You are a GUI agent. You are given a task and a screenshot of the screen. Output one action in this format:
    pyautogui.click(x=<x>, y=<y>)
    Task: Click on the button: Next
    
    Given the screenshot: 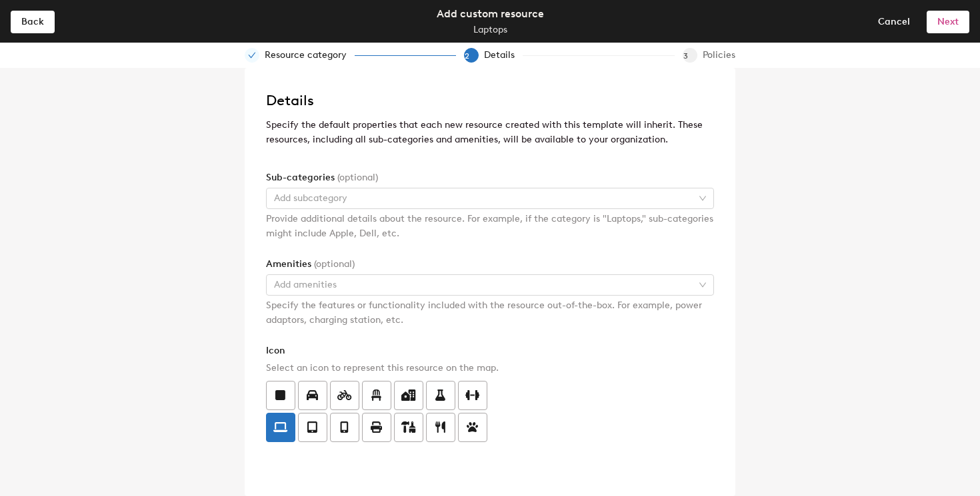 What is the action you would take?
    pyautogui.click(x=948, y=21)
    